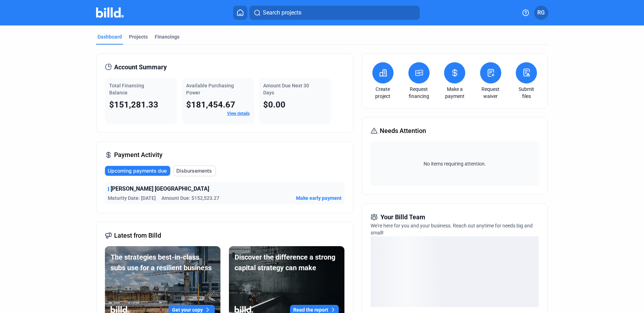  What do you see at coordinates (138, 155) in the screenshot?
I see `span: Payment Activity` at bounding box center [138, 155].